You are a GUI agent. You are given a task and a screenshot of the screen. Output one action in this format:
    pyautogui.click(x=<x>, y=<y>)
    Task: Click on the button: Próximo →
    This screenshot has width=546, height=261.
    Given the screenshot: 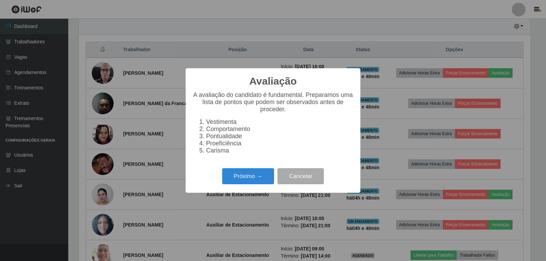 What is the action you would take?
    pyautogui.click(x=248, y=176)
    